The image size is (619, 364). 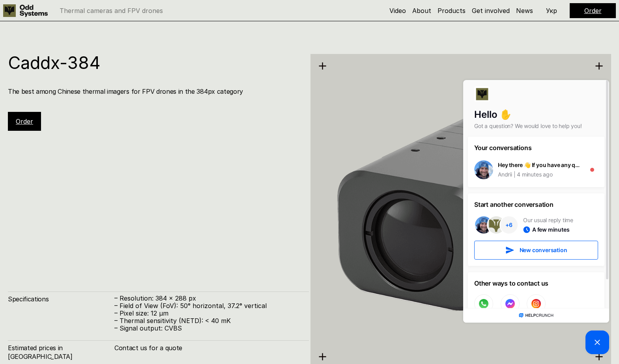 I want to click on h1: Caddx-384, so click(x=154, y=63).